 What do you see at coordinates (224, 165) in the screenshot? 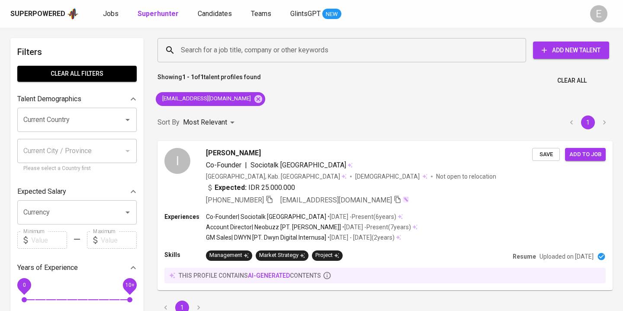
I see `span: Co-Founder` at bounding box center [224, 165].